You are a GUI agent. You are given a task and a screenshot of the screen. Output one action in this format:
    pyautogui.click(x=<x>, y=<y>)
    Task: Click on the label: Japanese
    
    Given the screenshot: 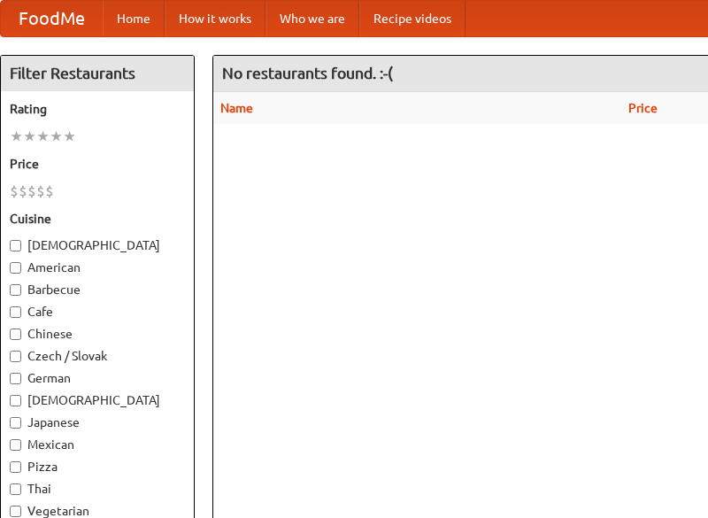 What is the action you would take?
    pyautogui.click(x=97, y=422)
    